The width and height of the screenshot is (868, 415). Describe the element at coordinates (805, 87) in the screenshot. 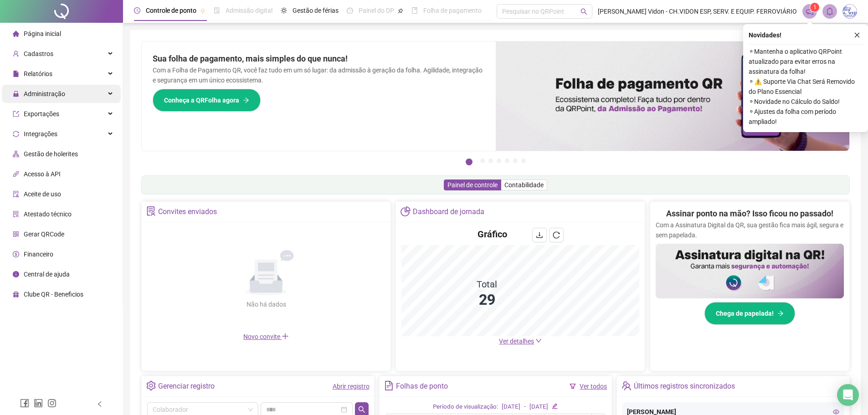

I see `span: ⚬ ⚠️ Suporte Via Chat Será Removido do Plano Essencial` at that location.